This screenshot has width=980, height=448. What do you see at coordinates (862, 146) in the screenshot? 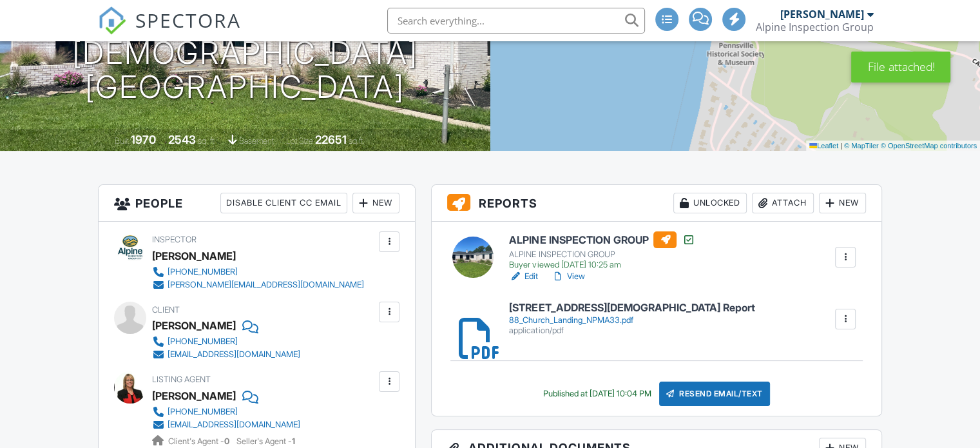
I see `a: © MapTiler` at bounding box center [862, 146].